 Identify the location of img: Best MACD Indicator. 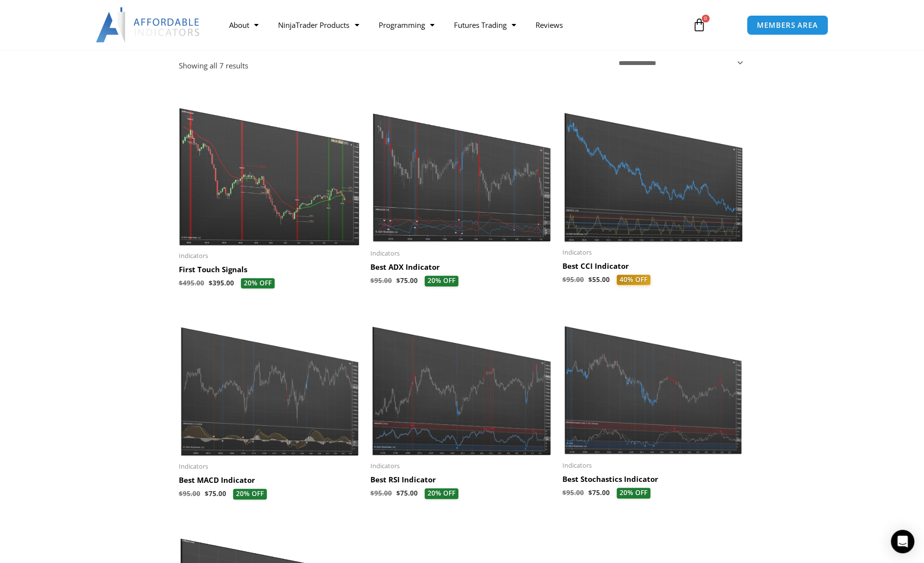
(270, 384).